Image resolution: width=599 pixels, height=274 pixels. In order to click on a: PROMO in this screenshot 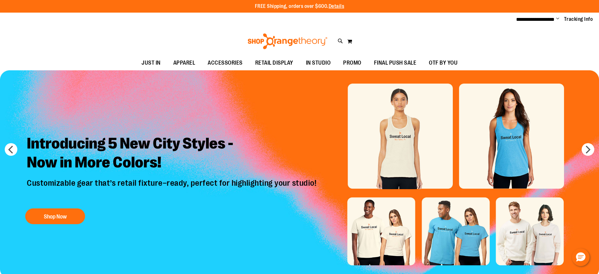, I will do `click(352, 63)`.